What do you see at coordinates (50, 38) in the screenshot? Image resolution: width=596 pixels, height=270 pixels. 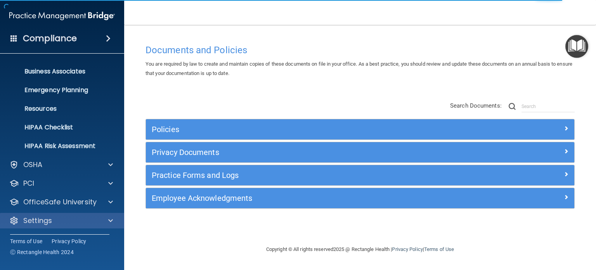 I see `h4: Compliance` at bounding box center [50, 38].